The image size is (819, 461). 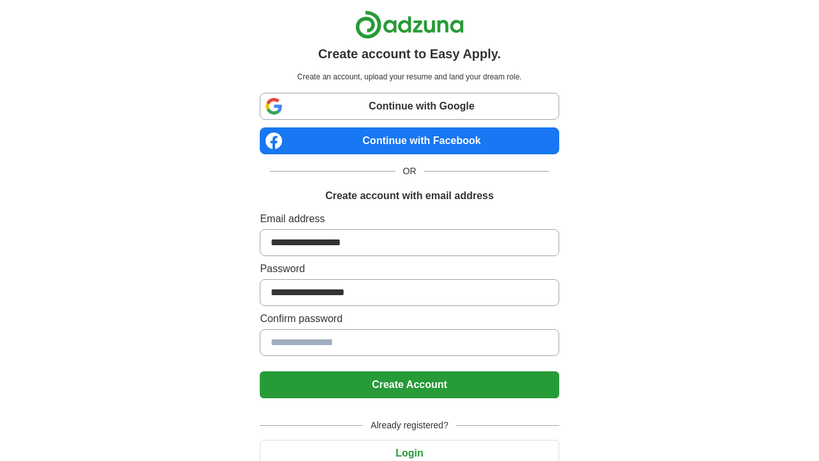 What do you see at coordinates (409, 219) in the screenshot?
I see `label: Email address` at bounding box center [409, 219].